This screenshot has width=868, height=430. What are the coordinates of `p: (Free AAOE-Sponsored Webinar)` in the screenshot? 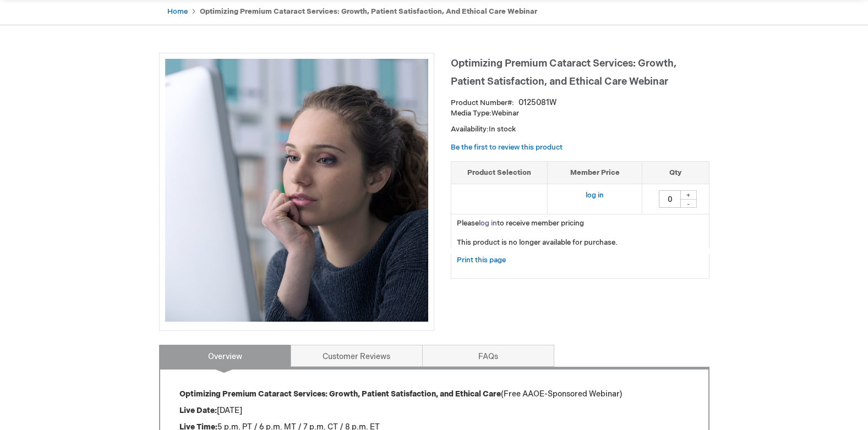 It's located at (434, 394).